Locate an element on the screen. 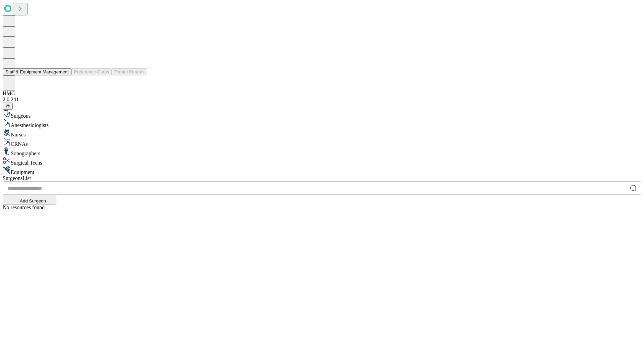 This screenshot has width=644, height=362. button: Tenant Params is located at coordinates (129, 71).